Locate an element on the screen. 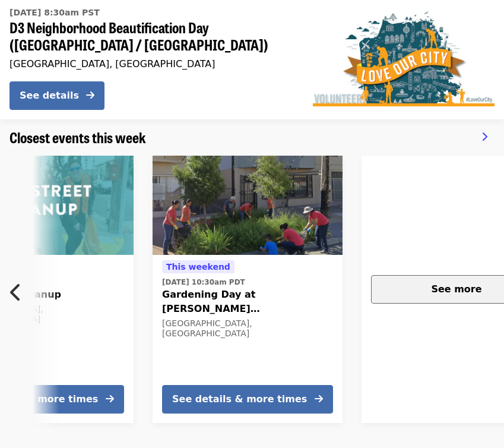 This screenshot has width=504, height=448. span: See more is located at coordinates (456, 289).